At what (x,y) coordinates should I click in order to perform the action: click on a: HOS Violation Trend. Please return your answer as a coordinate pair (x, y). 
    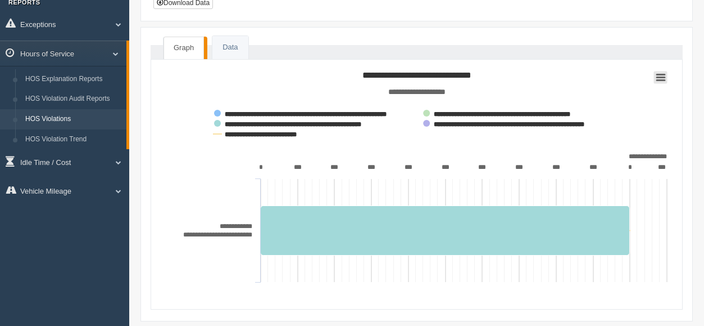
    Looking at the image, I should click on (73, 139).